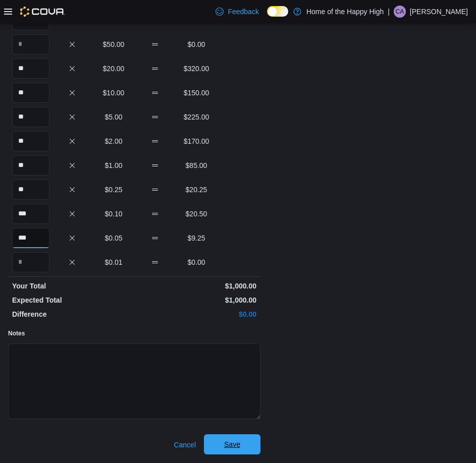 This screenshot has height=463, width=476. Describe the element at coordinates (196, 69) in the screenshot. I see `p: $320.00` at that location.